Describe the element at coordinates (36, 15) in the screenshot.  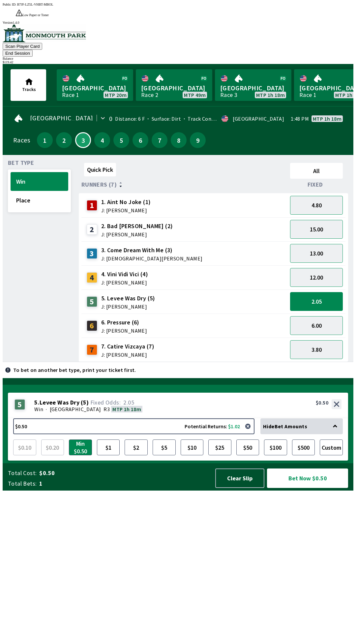
I see `span: Low Paper or Toner` at that location.